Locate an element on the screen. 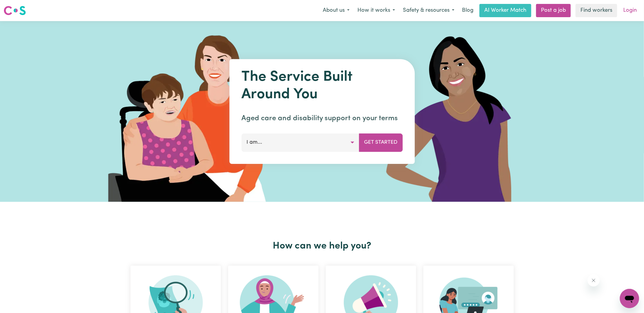 The height and width of the screenshot is (313, 644). button: I am... is located at coordinates (300, 143).